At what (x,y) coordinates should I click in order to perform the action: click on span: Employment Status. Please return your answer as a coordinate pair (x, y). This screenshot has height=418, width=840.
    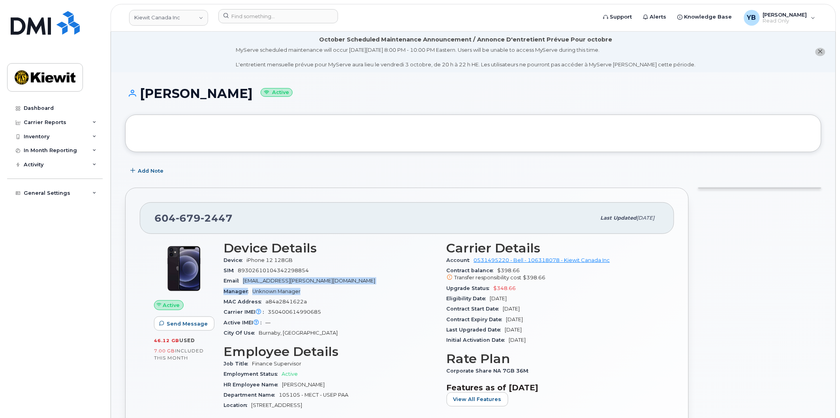
    Looking at the image, I should click on (252, 373).